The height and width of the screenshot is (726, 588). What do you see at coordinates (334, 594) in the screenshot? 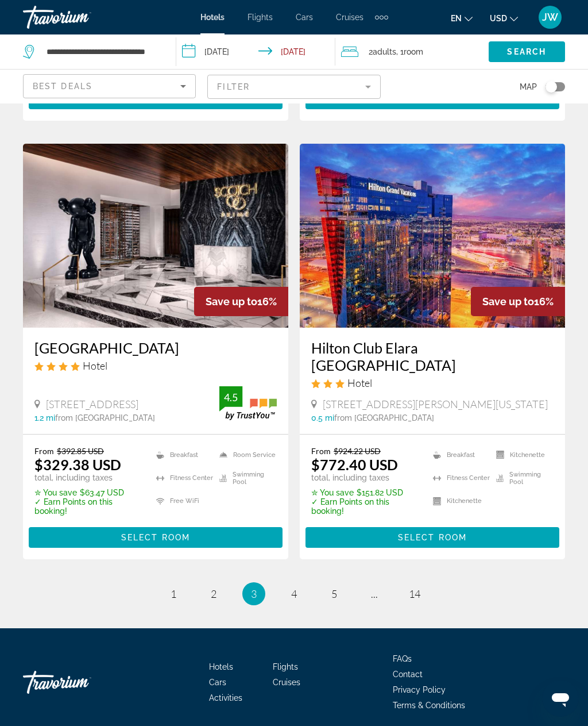
I see `span: 5` at bounding box center [334, 594].